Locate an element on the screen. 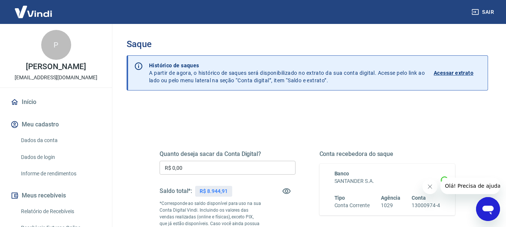  span: Tipo is located at coordinates (340, 198).